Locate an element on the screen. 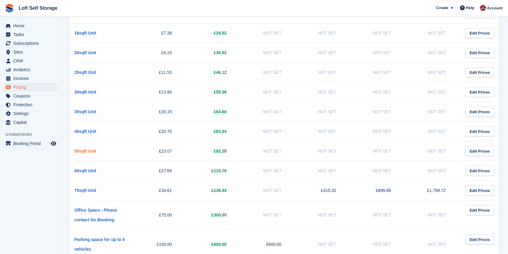 This screenshot has height=254, width=508. a: 45sqft Unit is located at coordinates (85, 131).